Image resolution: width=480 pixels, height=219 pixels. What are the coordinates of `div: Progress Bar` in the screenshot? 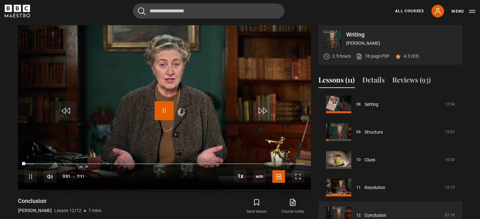 It's located at (164, 164).